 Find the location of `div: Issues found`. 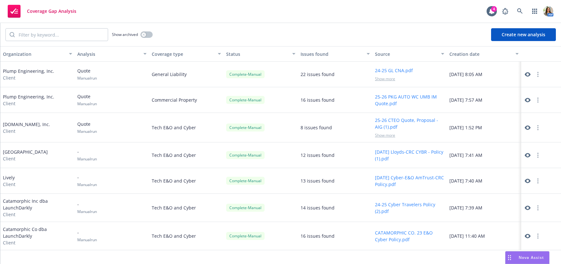

div: Issues found is located at coordinates (332, 54).